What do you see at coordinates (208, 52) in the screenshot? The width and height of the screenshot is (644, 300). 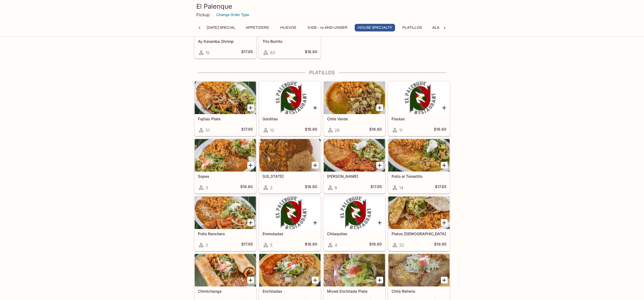 I see `span: 15` at bounding box center [208, 52].